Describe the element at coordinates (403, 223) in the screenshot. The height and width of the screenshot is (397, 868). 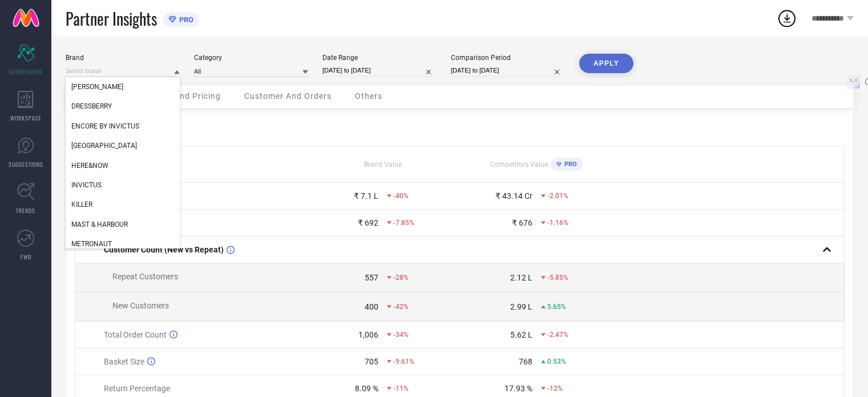
I see `span: -7.85%` at that location.